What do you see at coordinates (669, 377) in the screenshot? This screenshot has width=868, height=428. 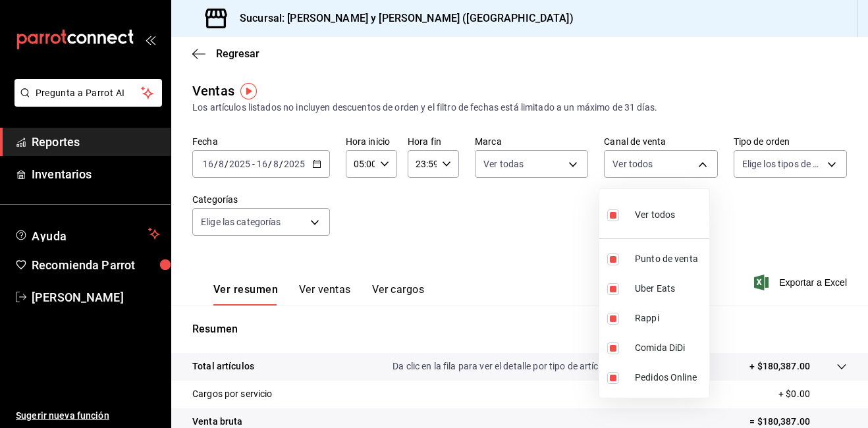 I see `span: Pedidos Online` at bounding box center [669, 377].